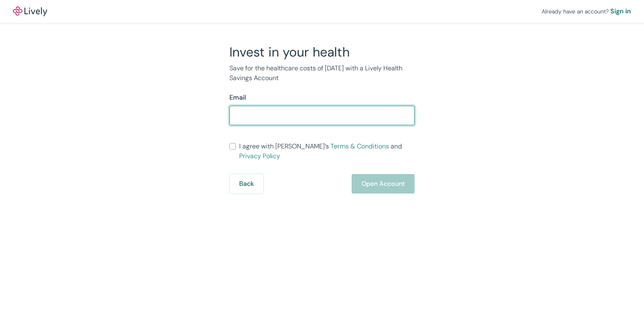 This screenshot has height=318, width=644. What do you see at coordinates (360, 146) in the screenshot?
I see `a: Terms & Conditions` at bounding box center [360, 146].